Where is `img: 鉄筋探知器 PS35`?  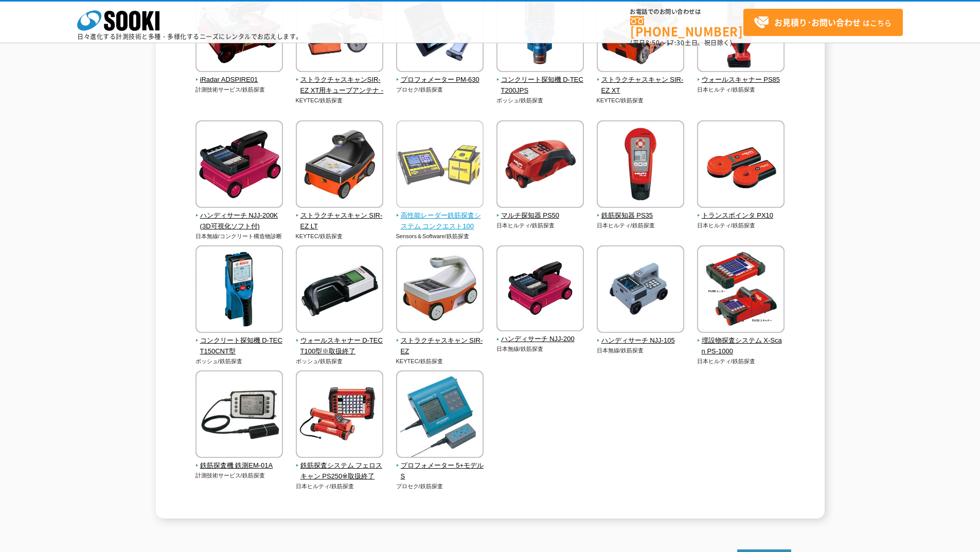
img: 鉄筋探知器 PS35 is located at coordinates (640, 165).